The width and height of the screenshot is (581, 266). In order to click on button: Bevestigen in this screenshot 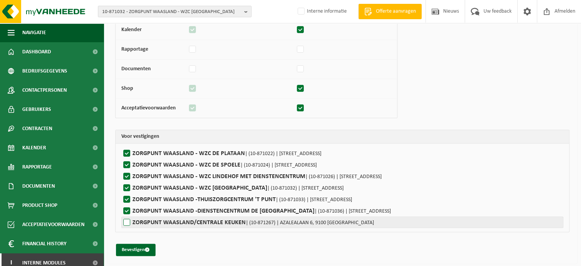, I will do `click(136, 250)`.